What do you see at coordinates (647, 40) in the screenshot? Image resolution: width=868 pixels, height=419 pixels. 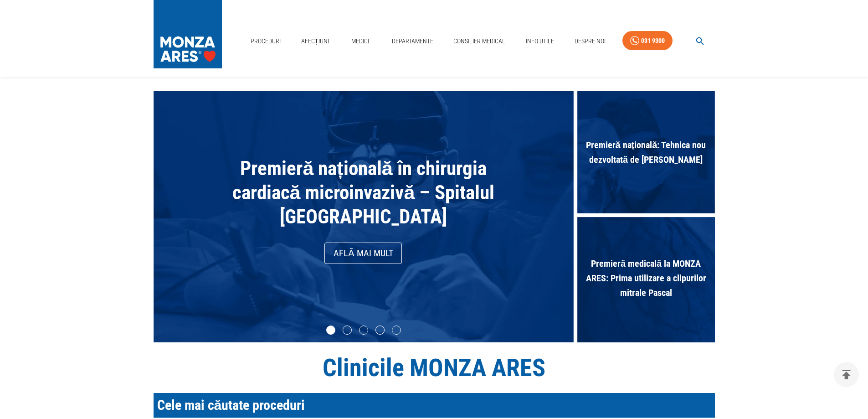 I see `a: 031 9300` at bounding box center [647, 40].